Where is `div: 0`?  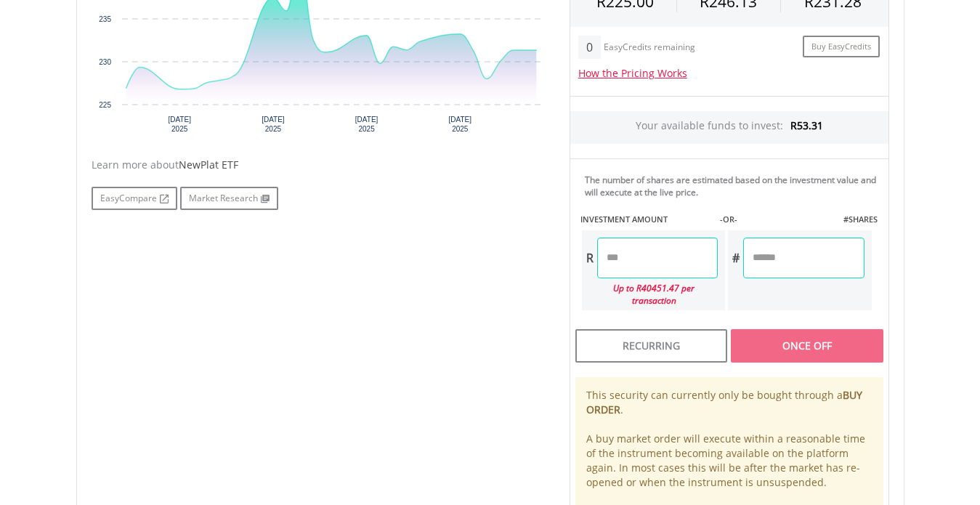
div: 0 is located at coordinates (589, 47).